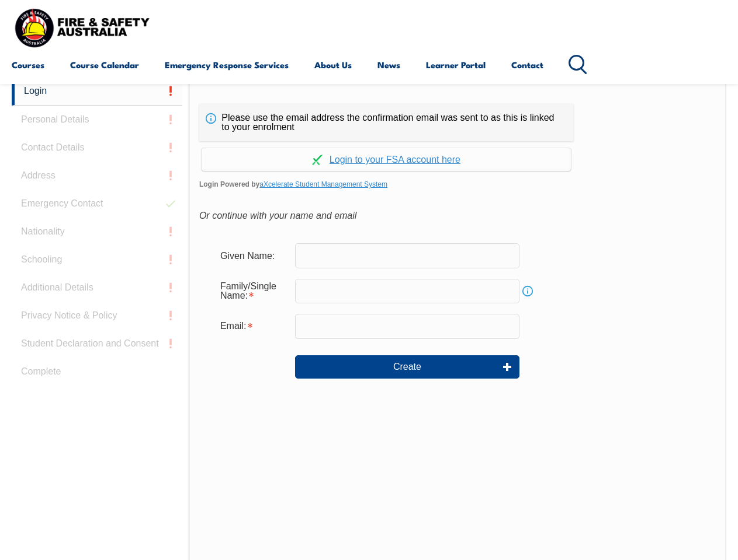  What do you see at coordinates (227, 65) in the screenshot?
I see `a: Emergency Response Services` at bounding box center [227, 65].